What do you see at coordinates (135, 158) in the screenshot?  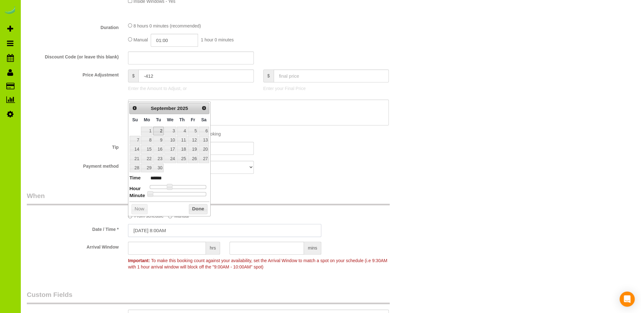 I see `a: 21` at bounding box center [135, 158].